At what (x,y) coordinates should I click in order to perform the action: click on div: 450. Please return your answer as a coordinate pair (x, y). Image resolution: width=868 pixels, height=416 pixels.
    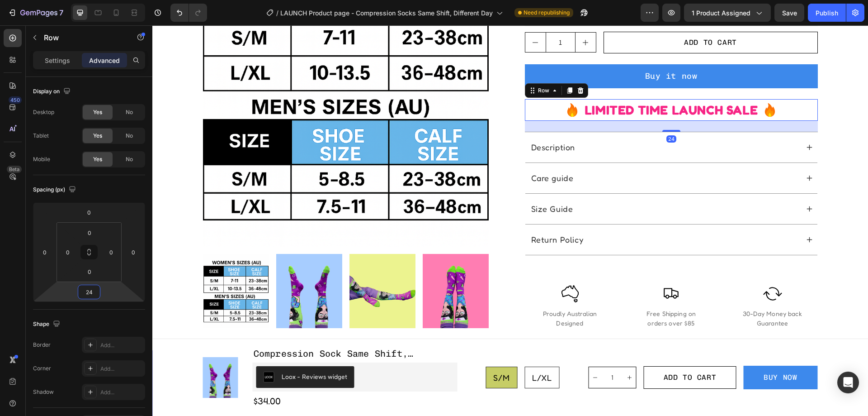
    Looking at the image, I should click on (15, 100).